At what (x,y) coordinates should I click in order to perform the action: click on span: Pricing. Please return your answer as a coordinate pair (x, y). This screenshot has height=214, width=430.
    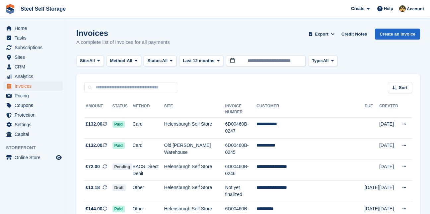
    Looking at the image, I should click on (35, 96).